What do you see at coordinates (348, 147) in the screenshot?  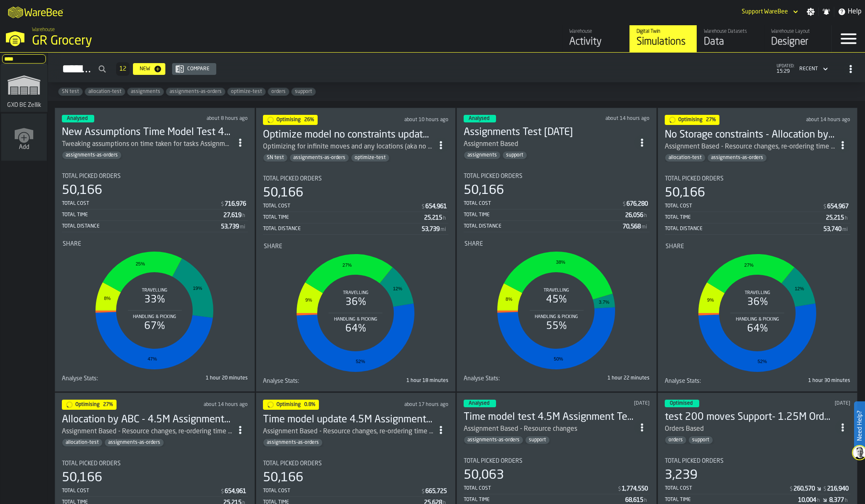 I see `div: Optimizing for infinite moves and any locations (aka no hard breaks etc) Assignment Based - Resou...` at bounding box center [348, 147].